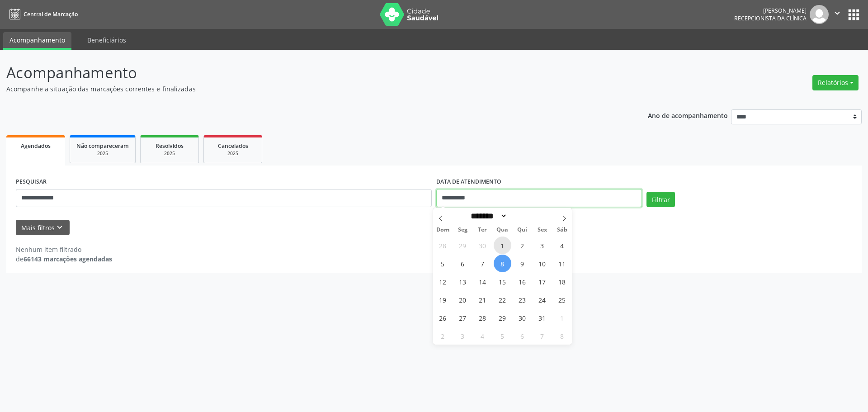  I want to click on span: Resolvidos, so click(170, 146).